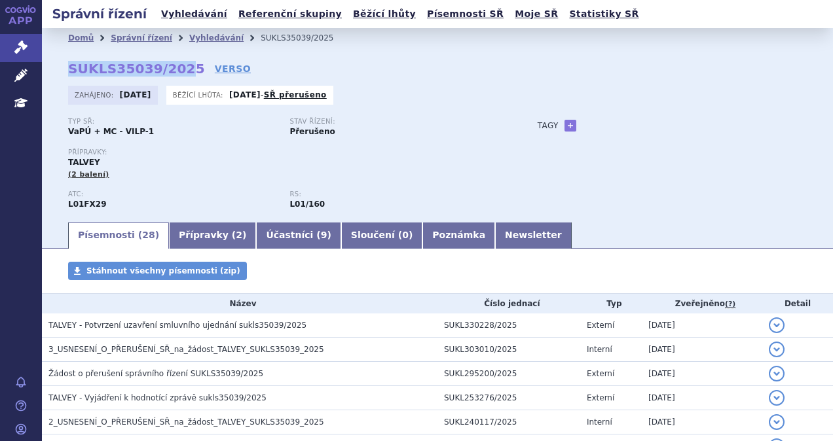 This screenshot has height=441, width=833. Describe the element at coordinates (100, 14) in the screenshot. I see `h2: Správní řízení` at that location.